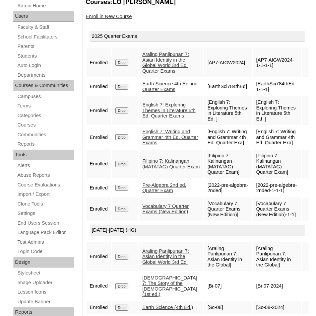  What do you see at coordinates (45, 115) in the screenshot?
I see `a: Categories` at bounding box center [45, 115].